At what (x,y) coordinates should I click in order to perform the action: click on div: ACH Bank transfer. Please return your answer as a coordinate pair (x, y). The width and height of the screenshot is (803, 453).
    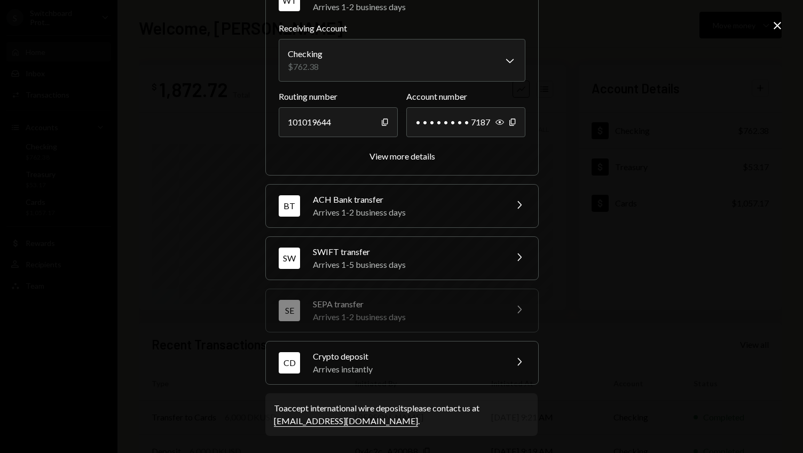
    Looking at the image, I should click on (406, 200).